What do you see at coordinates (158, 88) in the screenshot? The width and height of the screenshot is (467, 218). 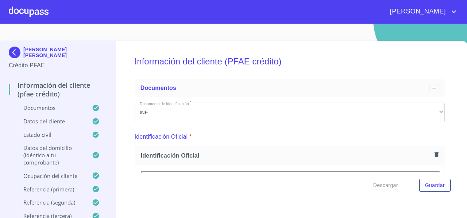 I see `span: Documentos` at bounding box center [158, 88].